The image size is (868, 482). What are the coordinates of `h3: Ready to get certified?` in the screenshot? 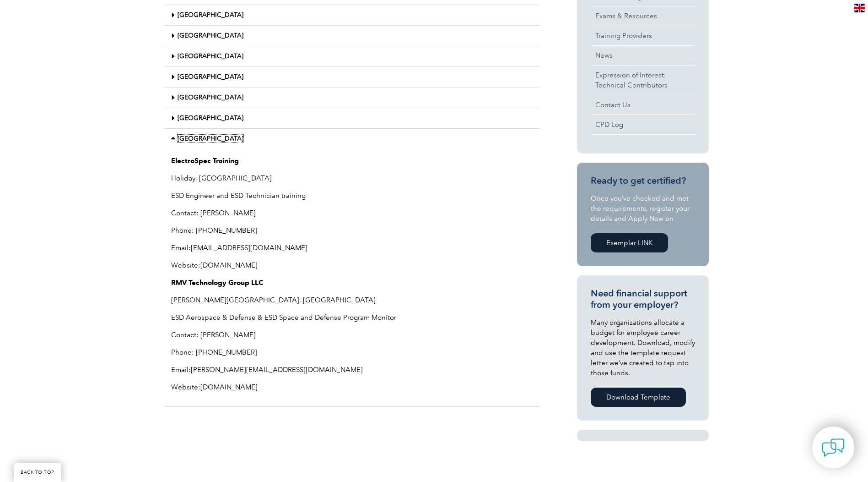 It's located at (643, 180).